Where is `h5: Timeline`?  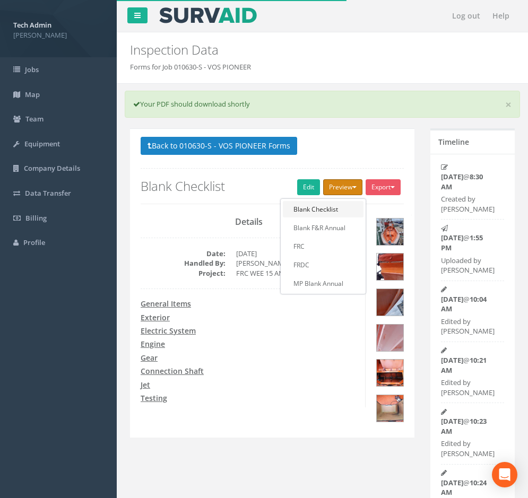
h5: Timeline is located at coordinates (453, 142).